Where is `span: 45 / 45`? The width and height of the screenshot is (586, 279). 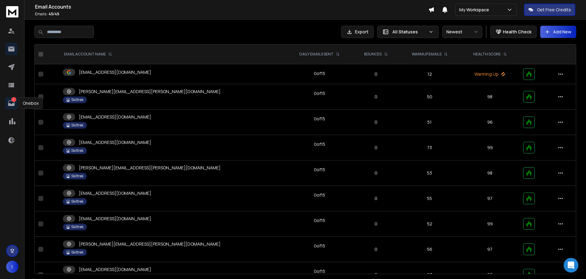 span: 45 / 45 is located at coordinates (54, 14).